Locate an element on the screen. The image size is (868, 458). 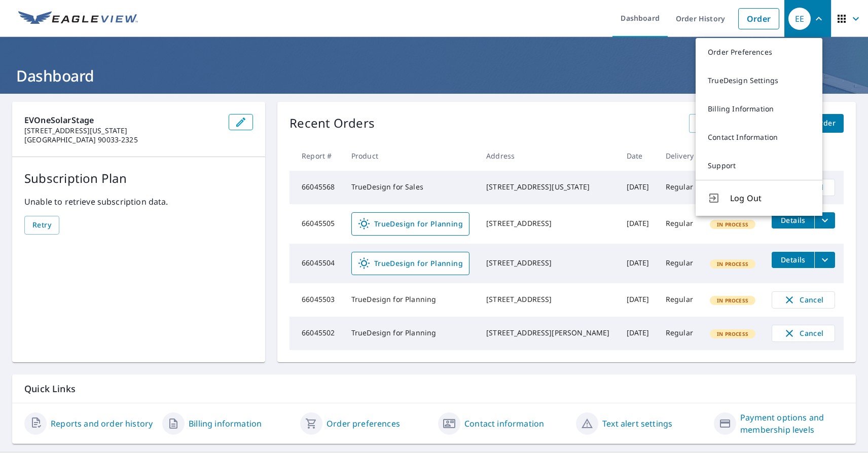
a: Text alert settings is located at coordinates (637, 423).